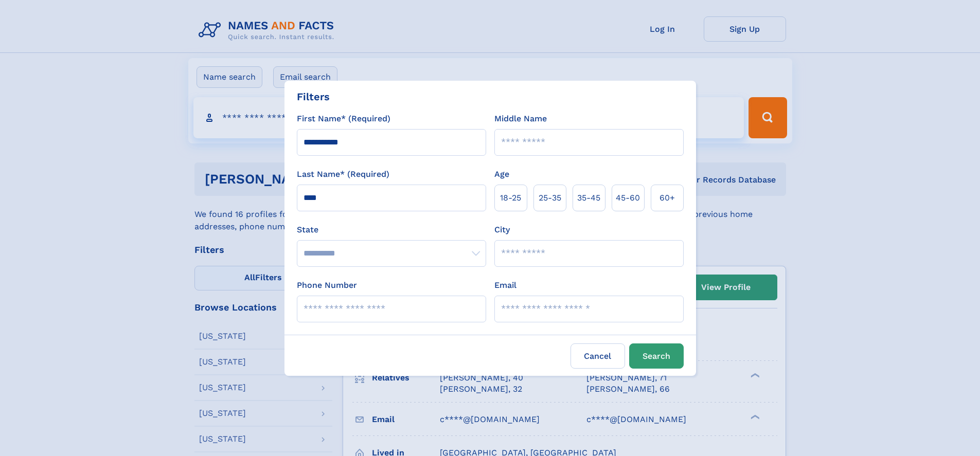  I want to click on label: Middle Name, so click(521, 119).